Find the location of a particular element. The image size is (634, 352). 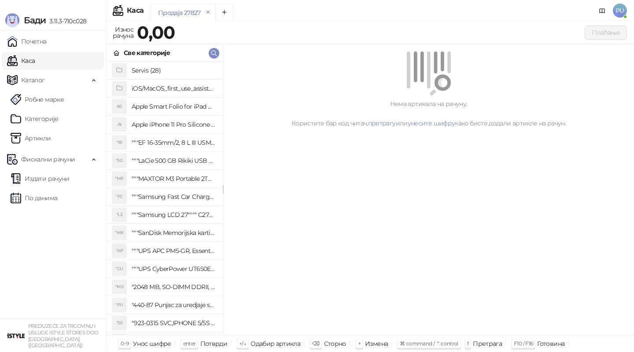

div: Износ рачуна is located at coordinates (123, 33).